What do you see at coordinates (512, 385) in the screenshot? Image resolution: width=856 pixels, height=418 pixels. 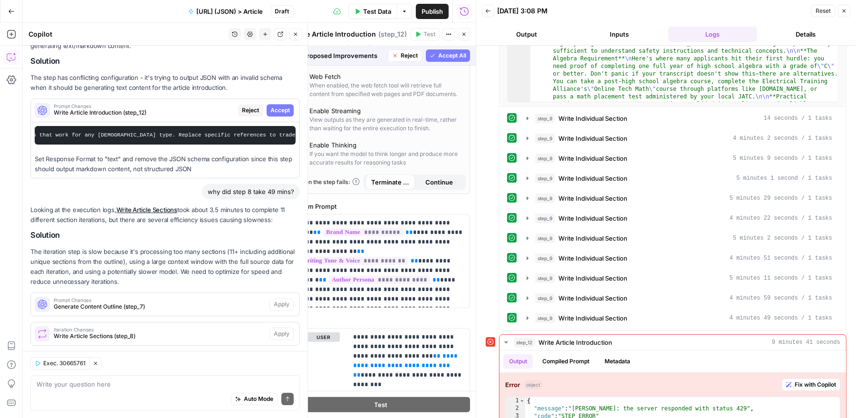 I see `strong: Error` at bounding box center [512, 385].